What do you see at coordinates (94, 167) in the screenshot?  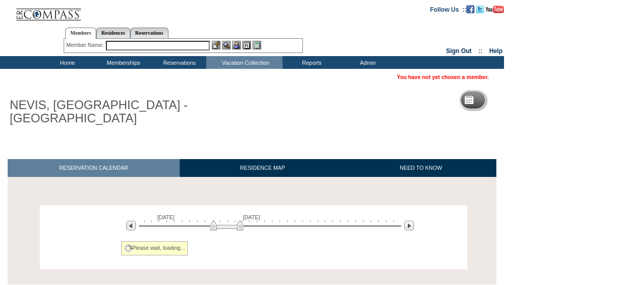 I see `a: RESERVATION CALENDAR` at bounding box center [94, 167].